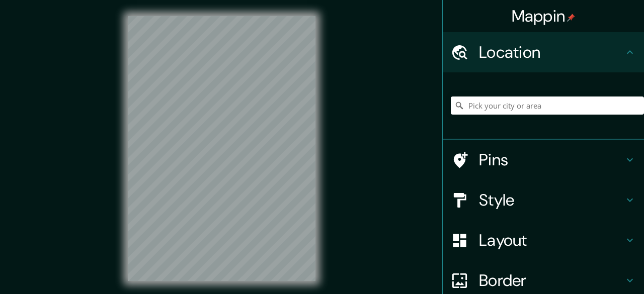  Describe the element at coordinates (544, 200) in the screenshot. I see `div: Style` at that location.